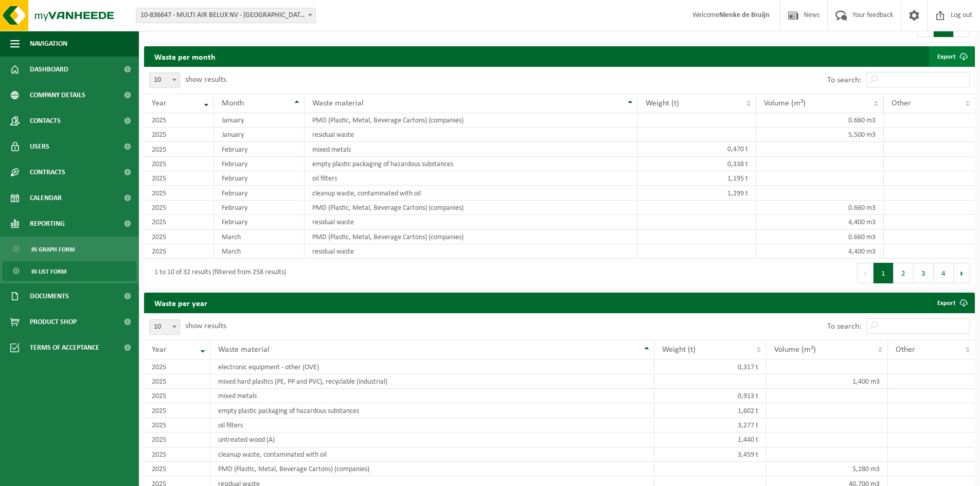 The width and height of the screenshot is (980, 486). What do you see at coordinates (679, 350) in the screenshot?
I see `font: Weight (t)` at bounding box center [679, 350].